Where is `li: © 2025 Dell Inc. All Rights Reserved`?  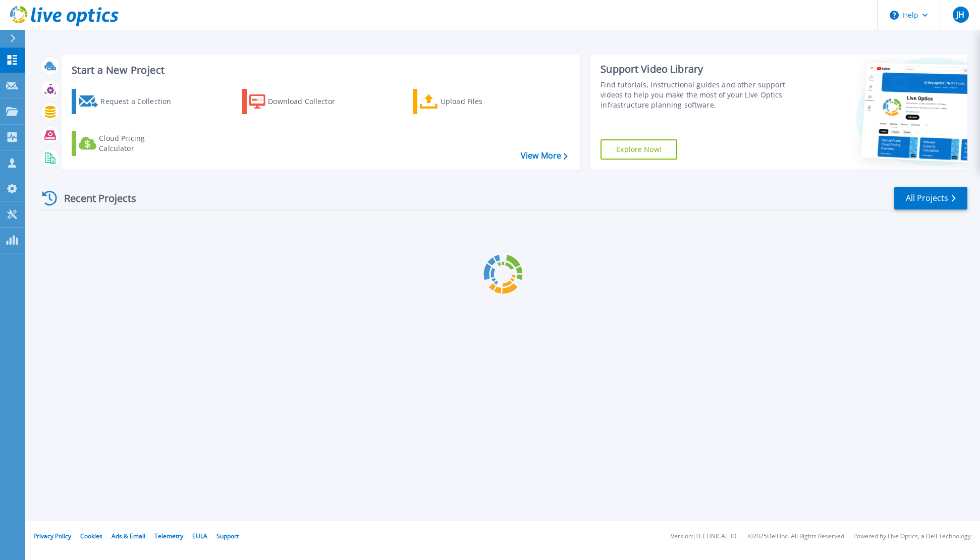 li: © 2025 Dell Inc. All Rights Reserved is located at coordinates (796, 536).